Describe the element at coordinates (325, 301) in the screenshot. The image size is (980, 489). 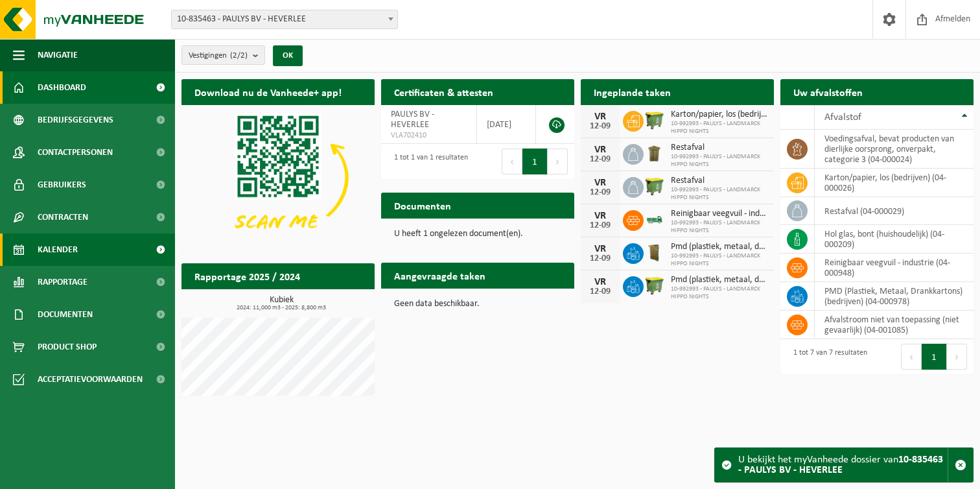
I see `a: Bekijk rapportage` at that location.